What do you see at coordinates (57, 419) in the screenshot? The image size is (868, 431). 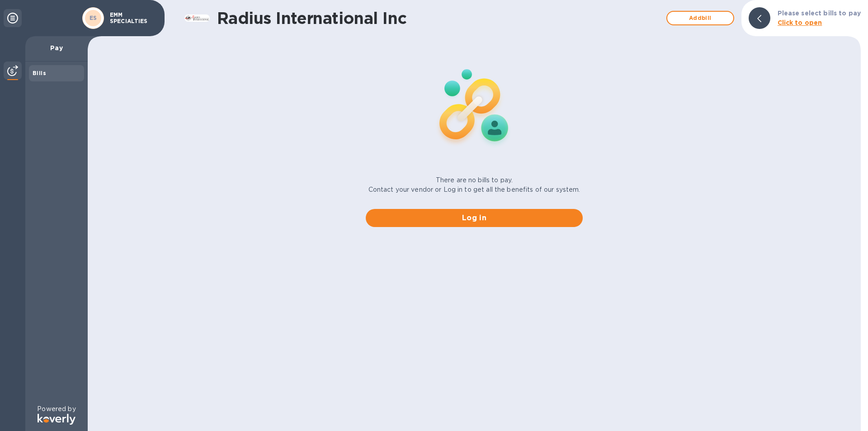 I see `img: Logo` at bounding box center [57, 419].